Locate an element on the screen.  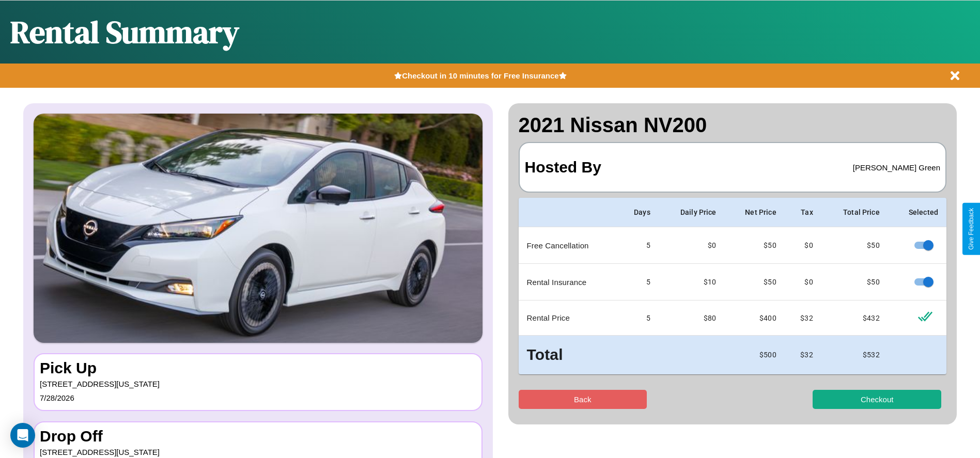
th: Net Price is located at coordinates (754, 212).